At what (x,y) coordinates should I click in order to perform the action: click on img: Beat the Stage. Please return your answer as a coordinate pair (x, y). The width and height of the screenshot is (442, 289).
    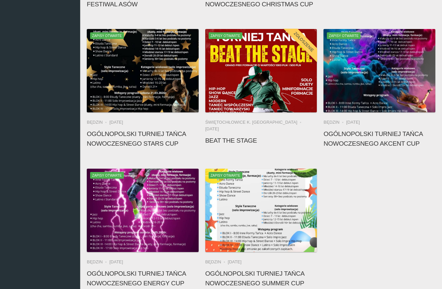
    Looking at the image, I should click on (261, 71).